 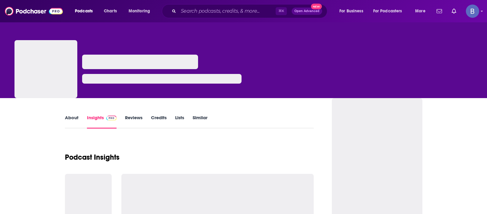 I want to click on a: Charts, so click(x=110, y=11).